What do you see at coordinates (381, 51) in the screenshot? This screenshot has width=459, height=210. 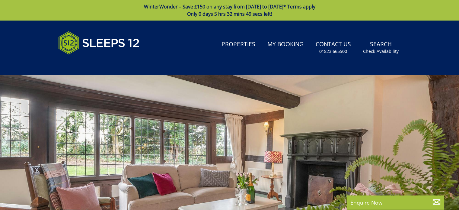 I see `small: Check Availability` at bounding box center [381, 51].